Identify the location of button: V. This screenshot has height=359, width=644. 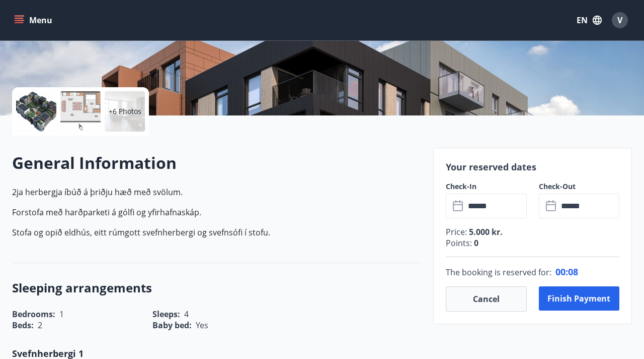
(620, 20).